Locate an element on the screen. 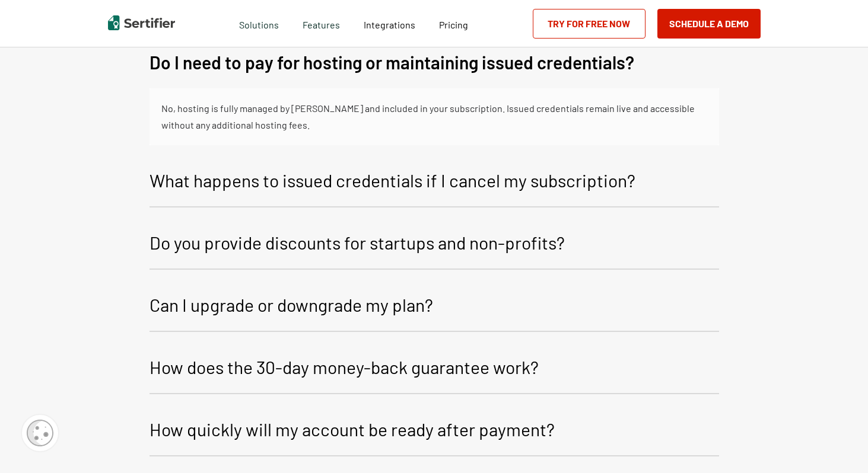 The image size is (868, 473). img: Cookie Popup Icon is located at coordinates (40, 433).